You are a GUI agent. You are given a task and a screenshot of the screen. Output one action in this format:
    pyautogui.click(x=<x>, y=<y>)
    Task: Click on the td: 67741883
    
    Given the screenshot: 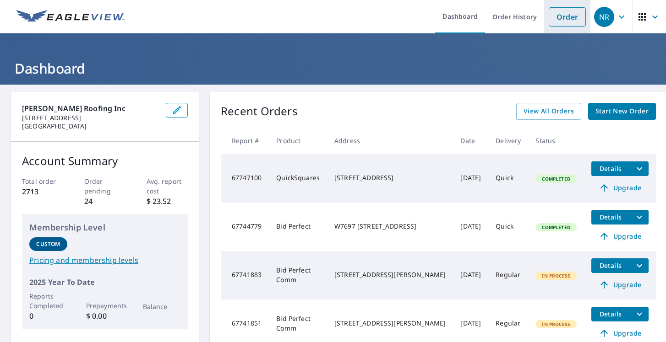 What is the action you would take?
    pyautogui.click(x=244, y=276)
    